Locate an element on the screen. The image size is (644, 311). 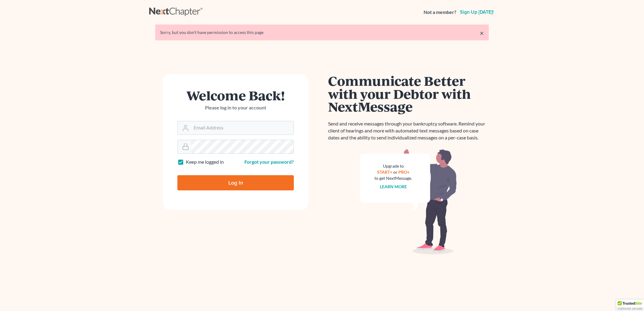
h1: Welcome Back! is located at coordinates (236, 95).